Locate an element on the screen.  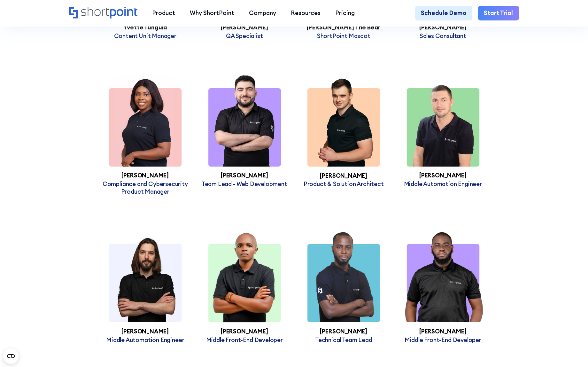
p: Technical Team Lead is located at coordinates (343, 340).